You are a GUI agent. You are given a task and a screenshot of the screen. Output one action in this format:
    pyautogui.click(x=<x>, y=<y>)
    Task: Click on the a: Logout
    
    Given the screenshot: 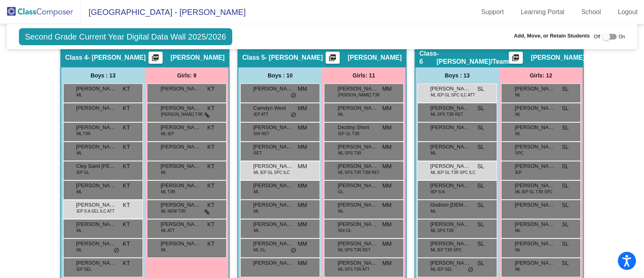 What is the action you would take?
    pyautogui.click(x=628, y=12)
    